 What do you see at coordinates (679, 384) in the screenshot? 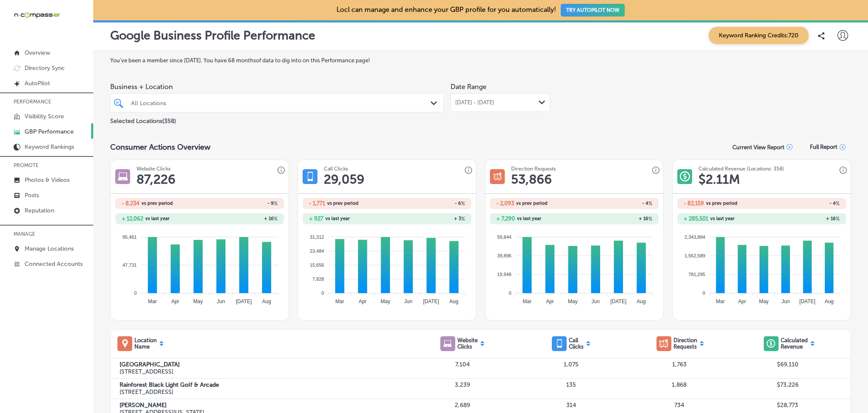
I see `p: 1,868` at bounding box center [679, 384].